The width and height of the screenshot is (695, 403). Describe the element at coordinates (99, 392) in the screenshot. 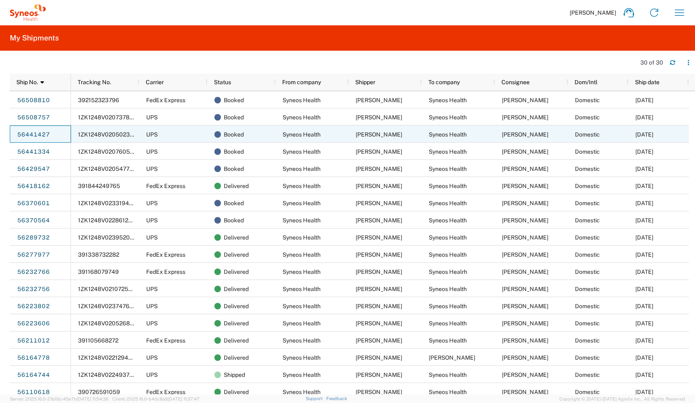

I see `span: 390726591059` at that location.